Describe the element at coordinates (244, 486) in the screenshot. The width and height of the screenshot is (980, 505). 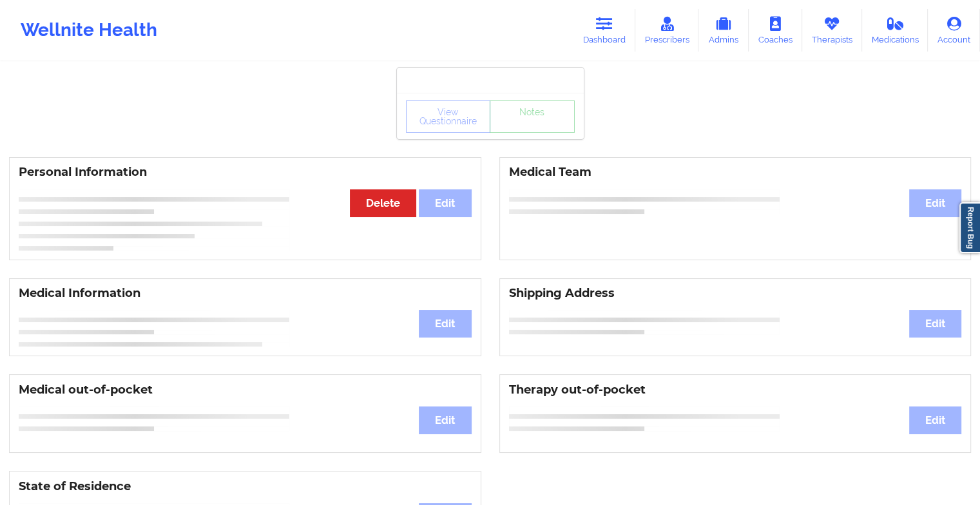
I see `h3: State of Residence` at that location.